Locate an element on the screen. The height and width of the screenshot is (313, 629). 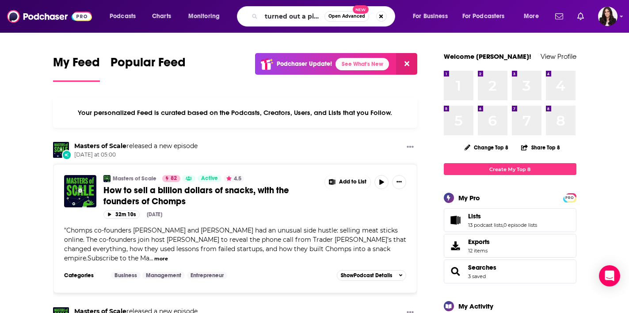
a: Charts is located at coordinates (161, 16).